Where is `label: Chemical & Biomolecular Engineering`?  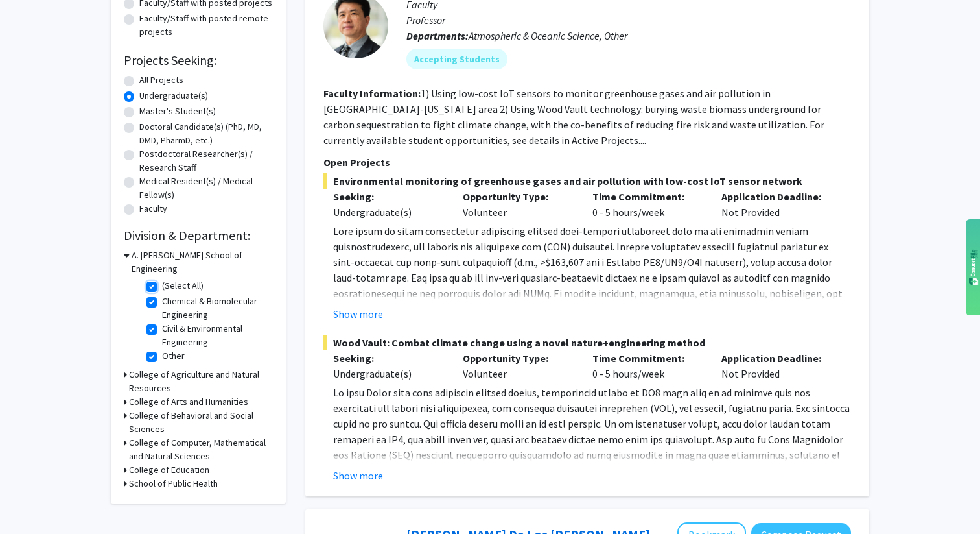 label: Chemical & Biomolecular Engineering is located at coordinates (216, 308).